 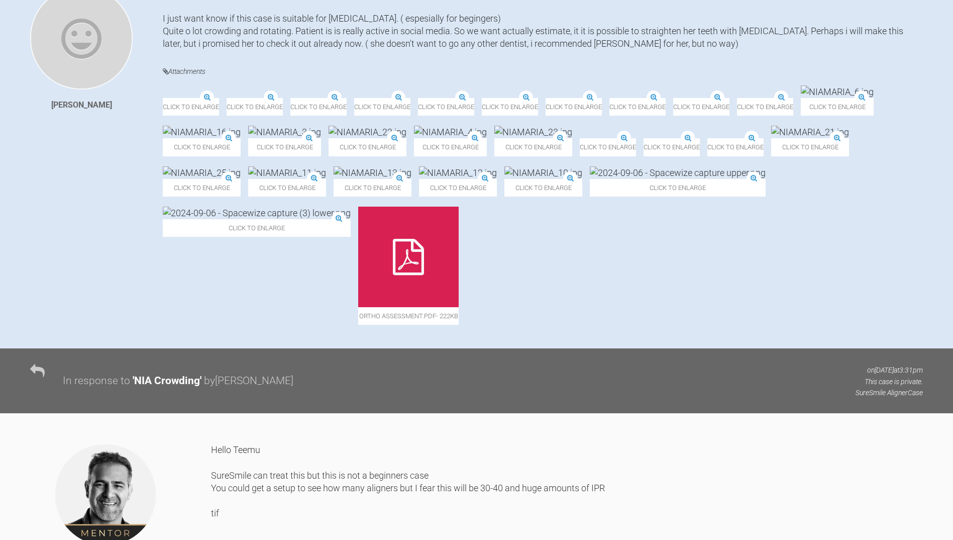 What do you see at coordinates (201, 132) in the screenshot?
I see `img: NIAMARIA_16.jpg` at bounding box center [201, 132].